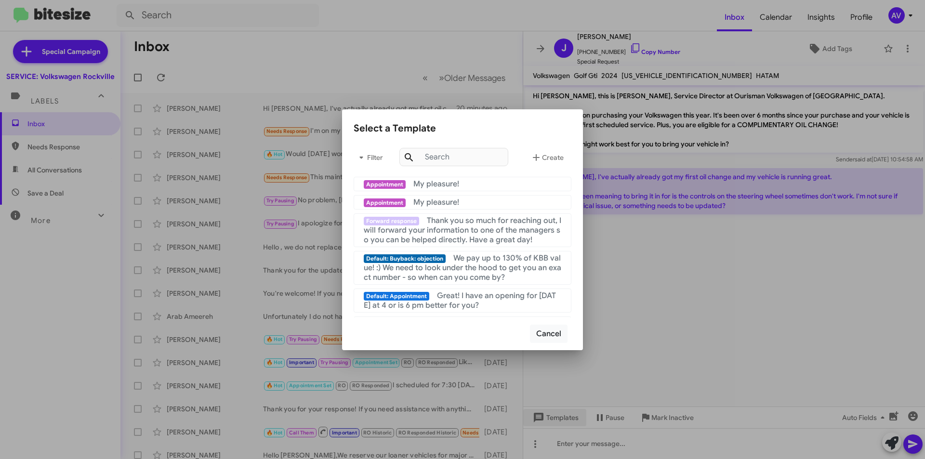  Describe the element at coordinates (369, 158) in the screenshot. I see `button: Filter` at that location.